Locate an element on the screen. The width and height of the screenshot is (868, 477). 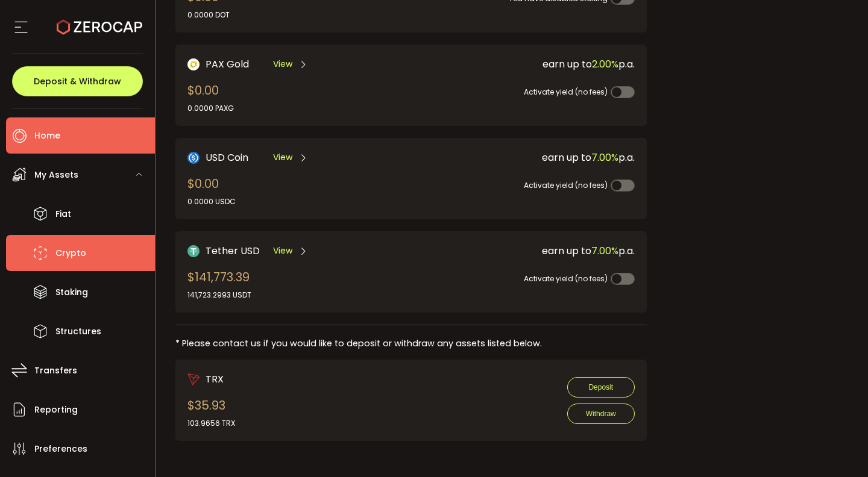
img: Tether USD is located at coordinates (193, 251).